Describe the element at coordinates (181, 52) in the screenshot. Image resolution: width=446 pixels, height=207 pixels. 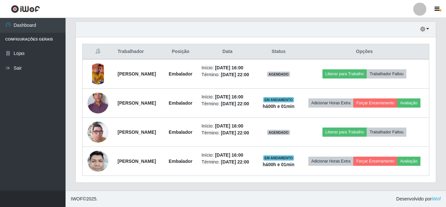
I see `th: Posição` at that location.